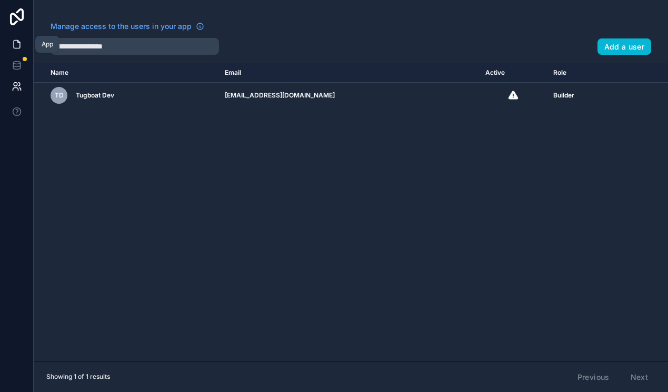 The image size is (668, 392). Describe the element at coordinates (126, 73) in the screenshot. I see `th: Name` at that location.